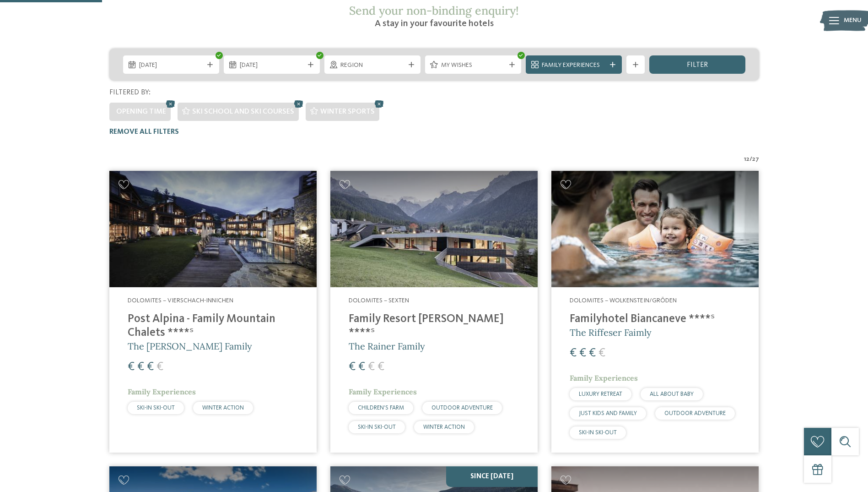 Image resolution: width=868 pixels, height=492 pixels. Describe the element at coordinates (756, 159) in the screenshot. I see `span: 27` at that location.